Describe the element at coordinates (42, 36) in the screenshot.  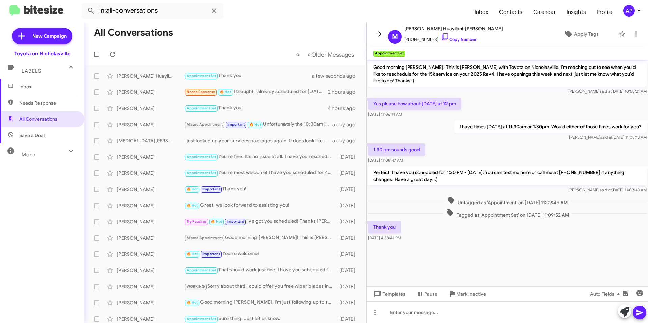
I see `a: New Campaign` at that location.